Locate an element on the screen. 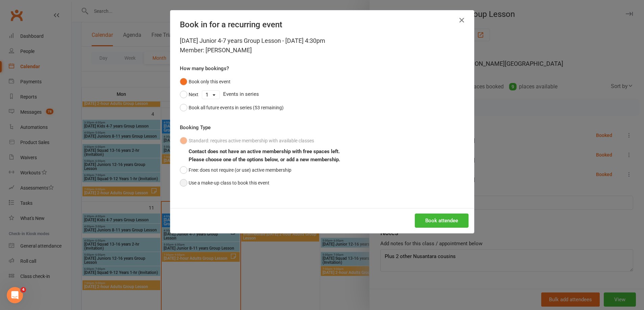 The height and width of the screenshot is (310, 644). div: Book all future events in series (53 remaining) is located at coordinates (236, 108).